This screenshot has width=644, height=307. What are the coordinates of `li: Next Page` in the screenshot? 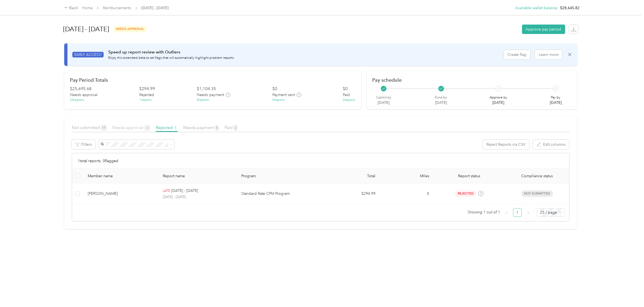 It's located at (528, 213).